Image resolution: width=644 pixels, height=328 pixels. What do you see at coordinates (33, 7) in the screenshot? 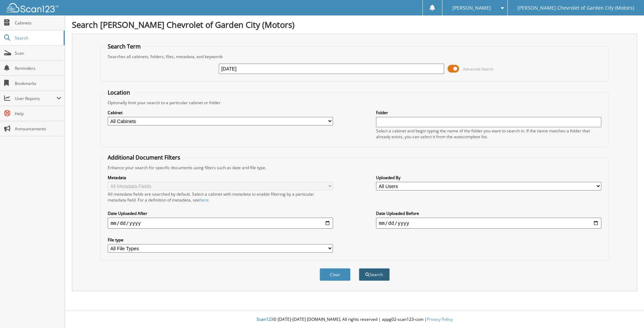
I see `img: scan123-logo-white.svg` at bounding box center [33, 7].